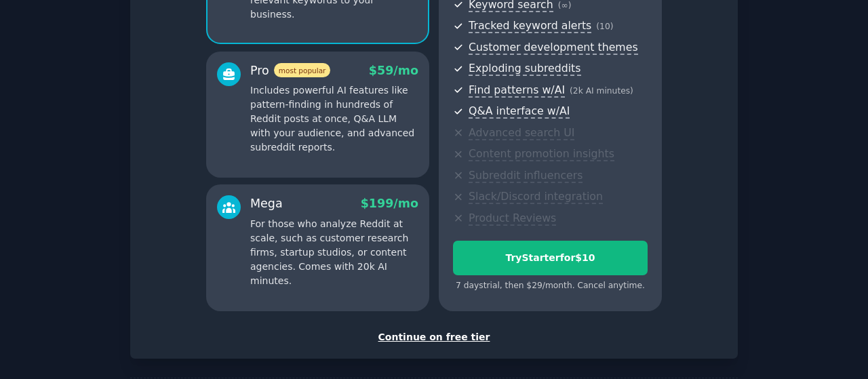 This screenshot has height=379, width=868. Describe the element at coordinates (549, 257) in the screenshot. I see `div: Try Starter for $10` at that location.